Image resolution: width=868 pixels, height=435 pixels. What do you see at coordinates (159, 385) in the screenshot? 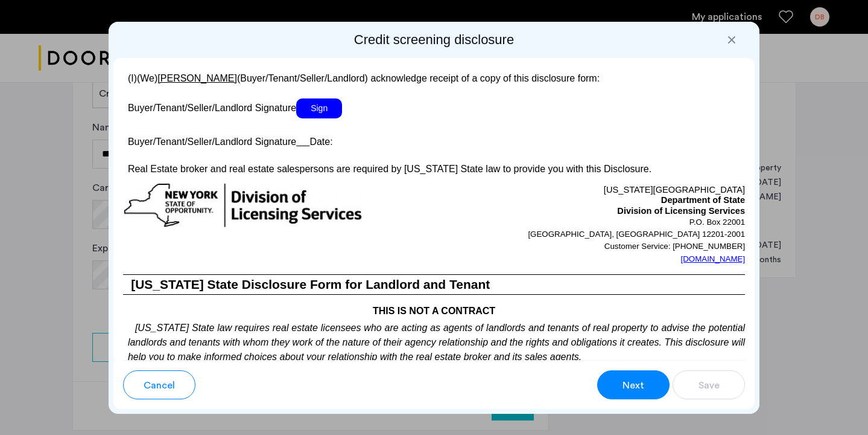
I see `span: Cancel` at bounding box center [159, 385].